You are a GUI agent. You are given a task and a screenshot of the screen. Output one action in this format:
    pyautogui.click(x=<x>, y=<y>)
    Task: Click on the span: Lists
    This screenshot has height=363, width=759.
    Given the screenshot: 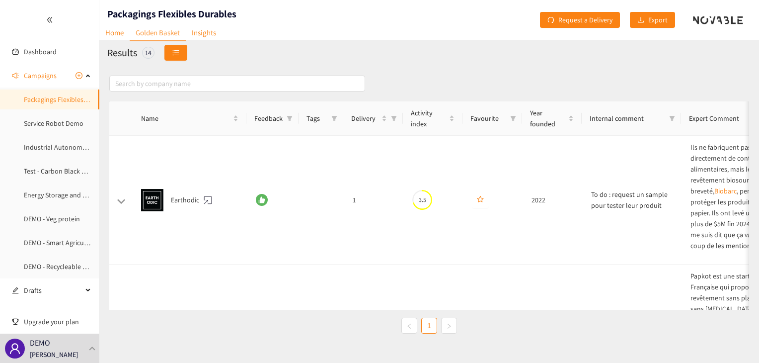 What is the action you would take?
    pyautogui.click(x=30, y=314)
    